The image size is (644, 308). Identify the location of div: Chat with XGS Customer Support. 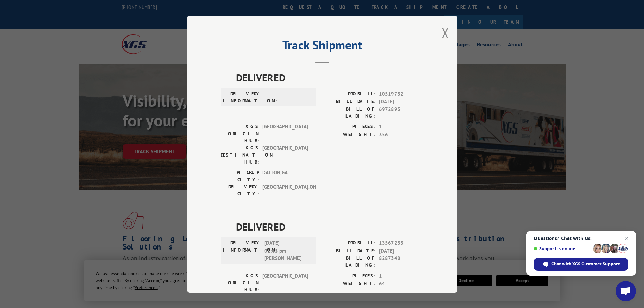
(581, 264).